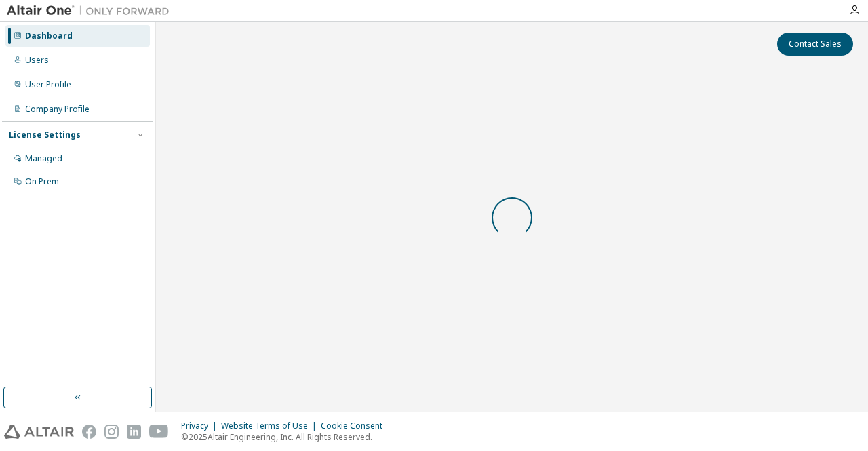 The width and height of the screenshot is (868, 451). Describe the element at coordinates (48, 85) in the screenshot. I see `div: User Profile` at that location.